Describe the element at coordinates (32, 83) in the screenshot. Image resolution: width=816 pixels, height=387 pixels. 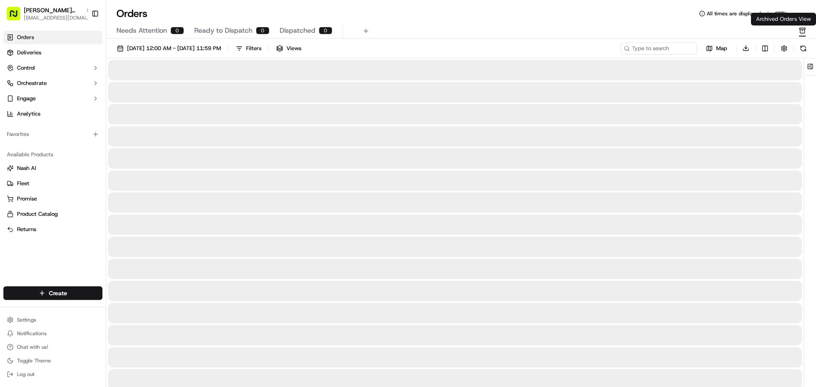
I see `span: Orchestrate` at that location.